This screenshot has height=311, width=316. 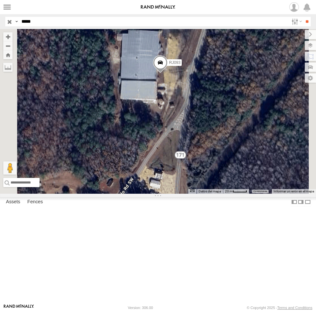 What do you see at coordinates (16, 21) in the screenshot?
I see `label: Search Query` at bounding box center [16, 21].